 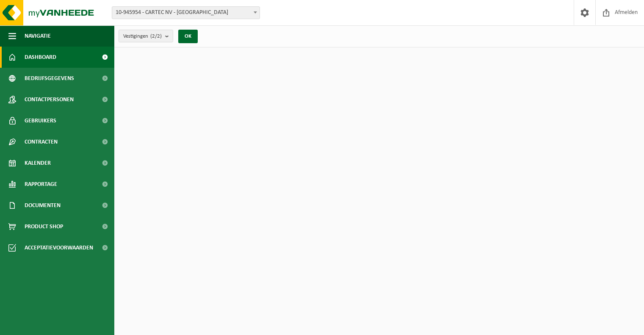 What do you see at coordinates (186, 13) in the screenshot?
I see `span: 10-945954 - CARTEC NV - VLEZENBEEK` at bounding box center [186, 13].